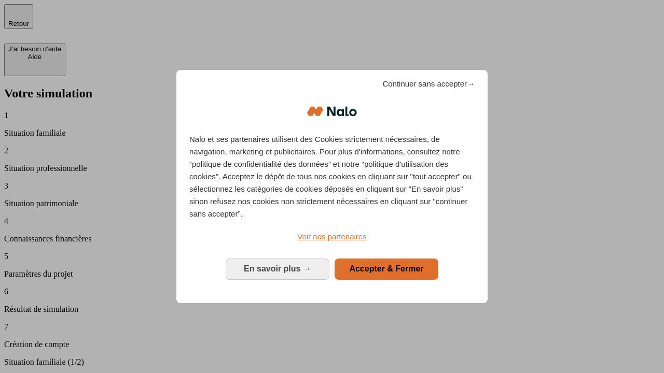 This screenshot has height=373, width=664. Describe the element at coordinates (277, 269) in the screenshot. I see `button: En savoir plus: Configurer vos consentements` at that location.